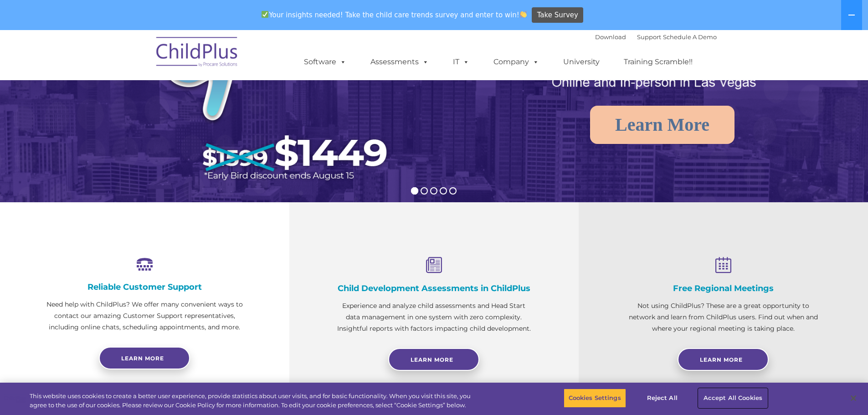 The height and width of the screenshot is (415, 868). What do you see at coordinates (394, 15) in the screenshot?
I see `span: Your insights needed! Take the child care trends survey and enter to win!` at bounding box center [394, 15].